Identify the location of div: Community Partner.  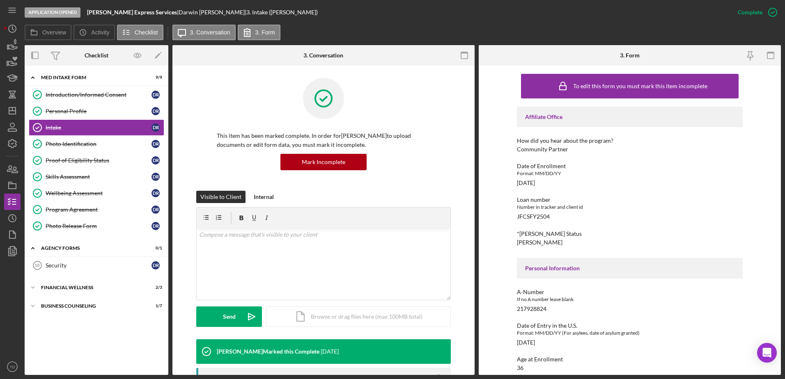
(542, 149).